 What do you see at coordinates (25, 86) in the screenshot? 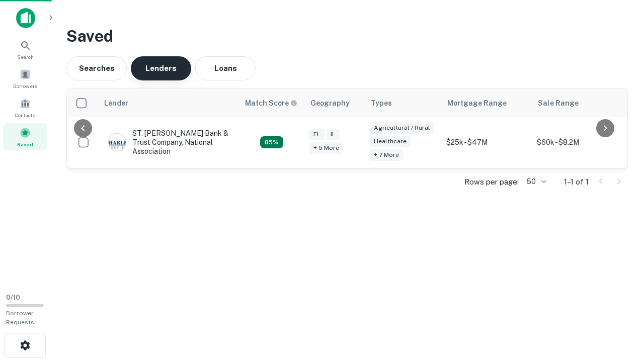
I see `span: Borrowers` at bounding box center [25, 86].